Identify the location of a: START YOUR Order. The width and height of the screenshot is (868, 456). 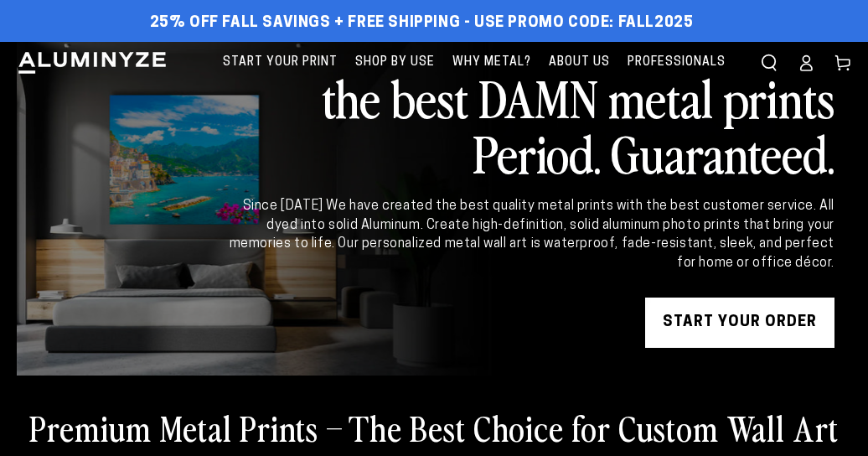
(740, 323).